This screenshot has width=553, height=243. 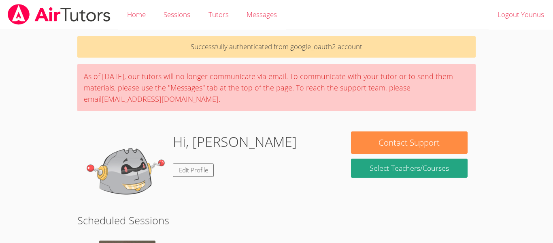 I want to click on a: Edit Profile, so click(x=194, y=170).